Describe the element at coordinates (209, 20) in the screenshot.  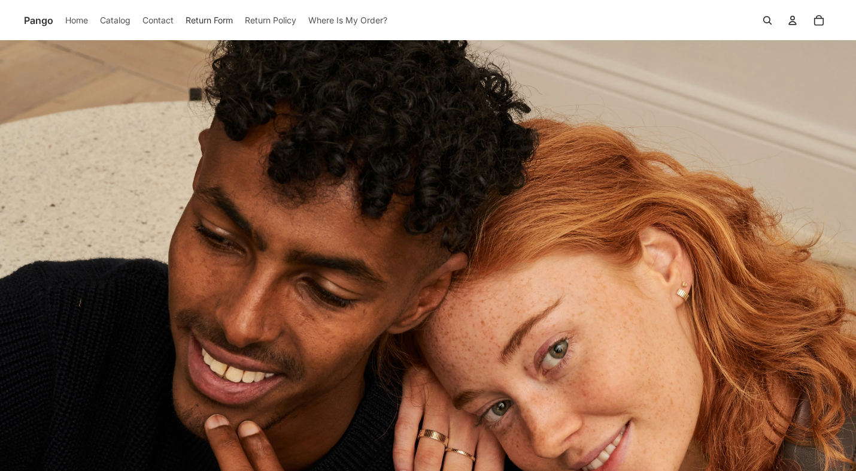
I see `a: Return Form` at that location.